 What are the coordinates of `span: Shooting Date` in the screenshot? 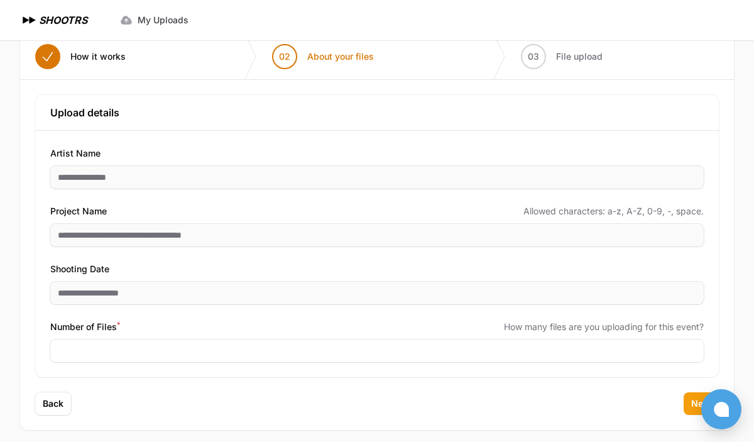 It's located at (80, 269).